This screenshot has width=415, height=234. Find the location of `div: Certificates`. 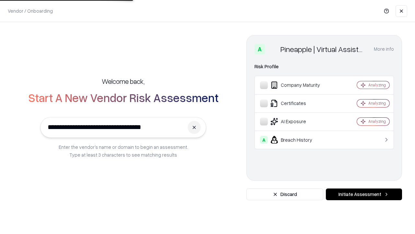

div: Certificates is located at coordinates (299, 103).